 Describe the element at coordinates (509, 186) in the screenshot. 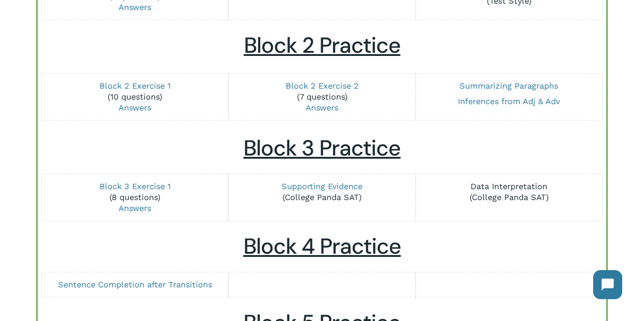

I see `a: Data Interpretation` at that location.